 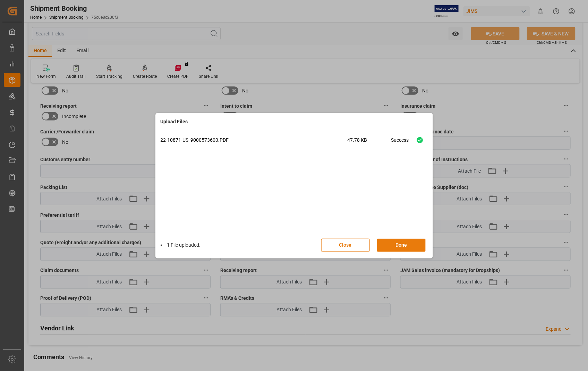 I want to click on h4: Upload Files, so click(x=174, y=122).